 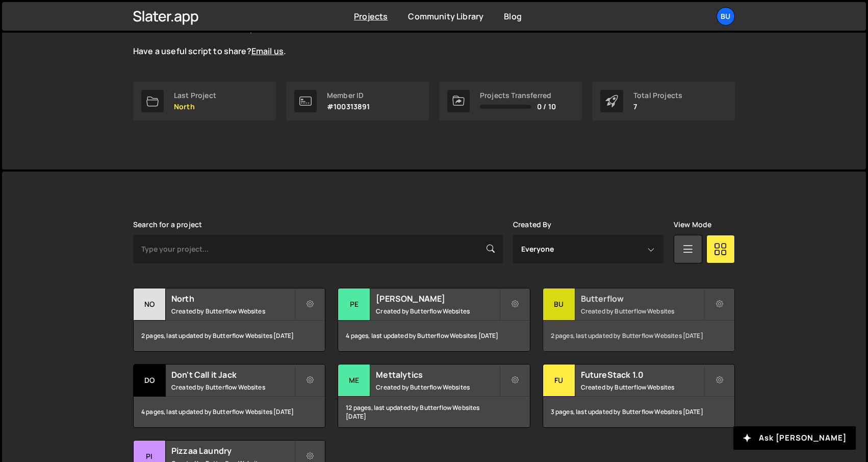 I want to click on label: Search for a project, so click(x=167, y=224).